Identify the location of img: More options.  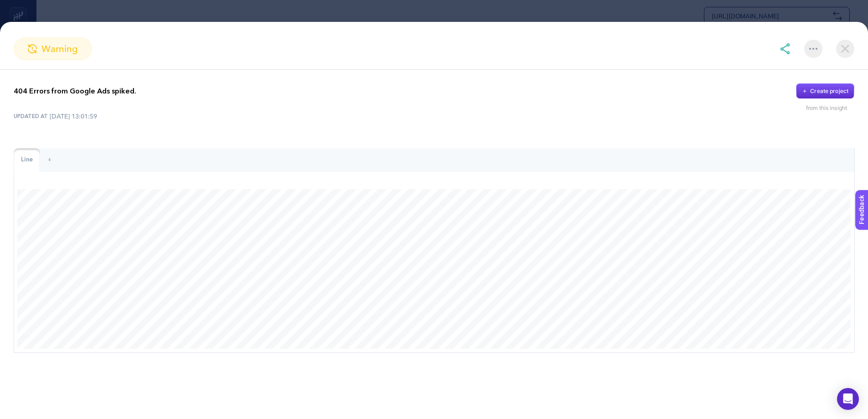
(813, 49).